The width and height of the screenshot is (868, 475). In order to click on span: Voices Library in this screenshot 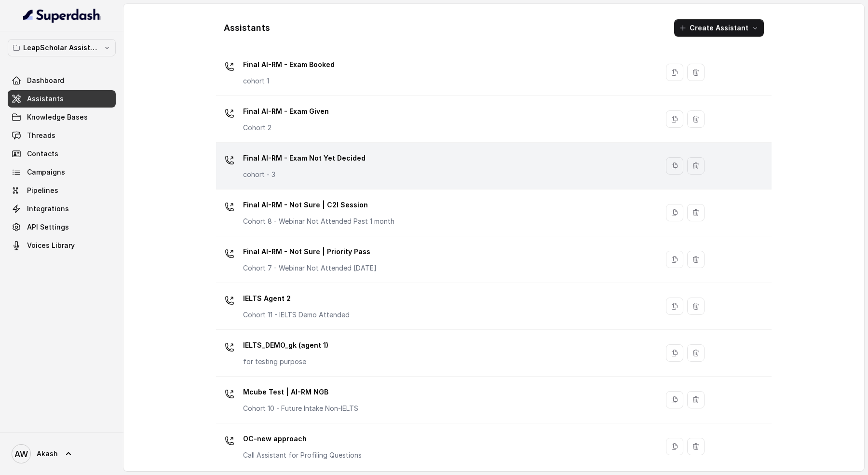, I will do `click(50, 245)`.